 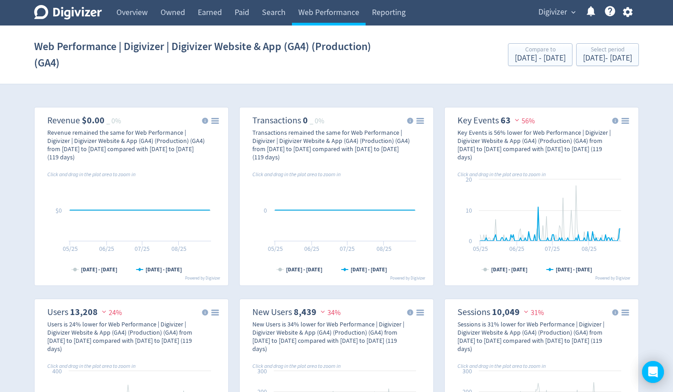 What do you see at coordinates (329, 313) in the screenshot?
I see `span: 34%` at bounding box center [329, 313].